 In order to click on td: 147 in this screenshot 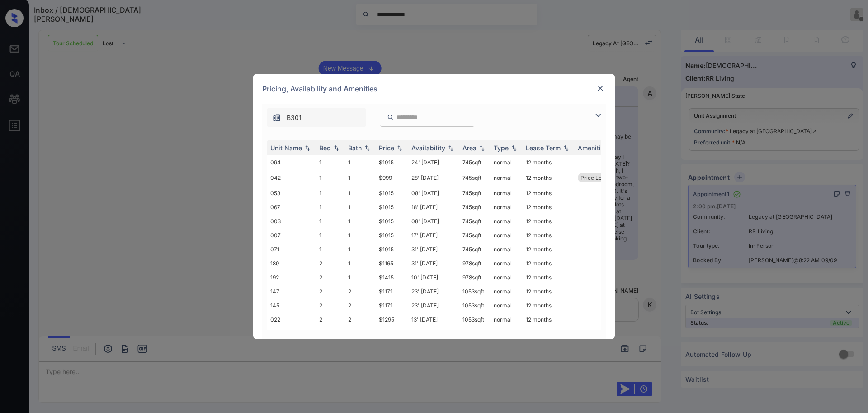, I will do `click(291, 291)`.